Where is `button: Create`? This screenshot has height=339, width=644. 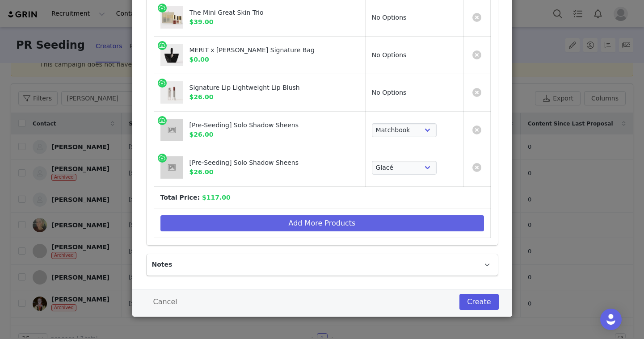 button: Create is located at coordinates (479, 302).